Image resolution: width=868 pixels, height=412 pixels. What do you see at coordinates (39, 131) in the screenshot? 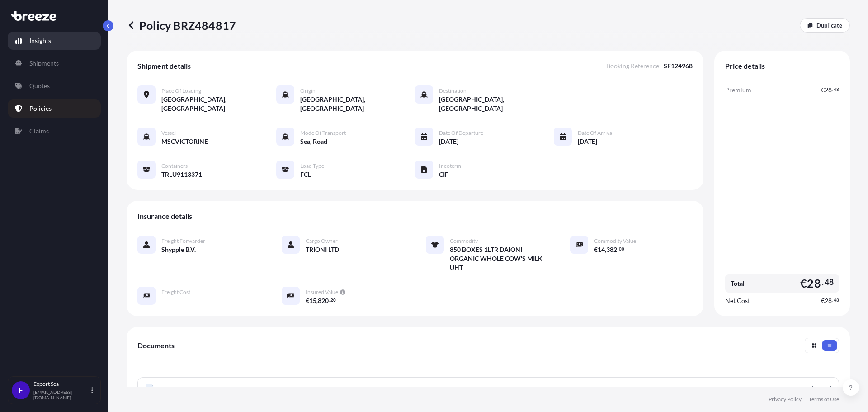
I see `p: Claims` at bounding box center [39, 131].